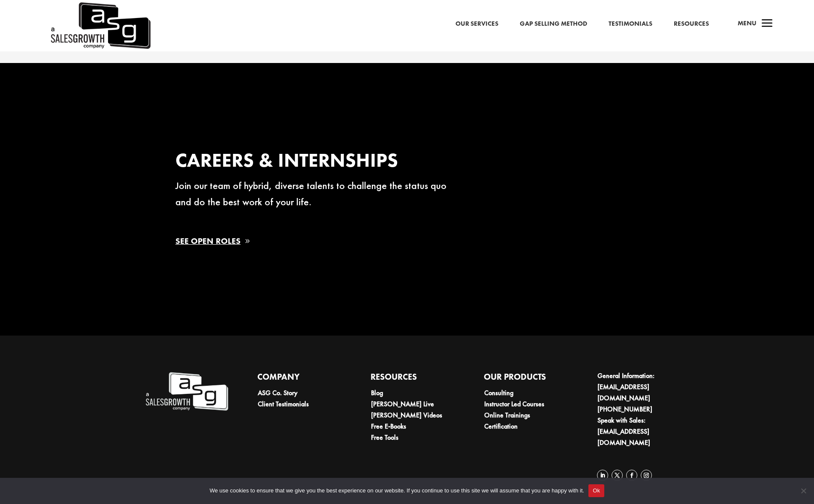 The width and height of the screenshot is (814, 504). Describe the element at coordinates (506, 414) in the screenshot. I see `a: Online Trainings` at that location.